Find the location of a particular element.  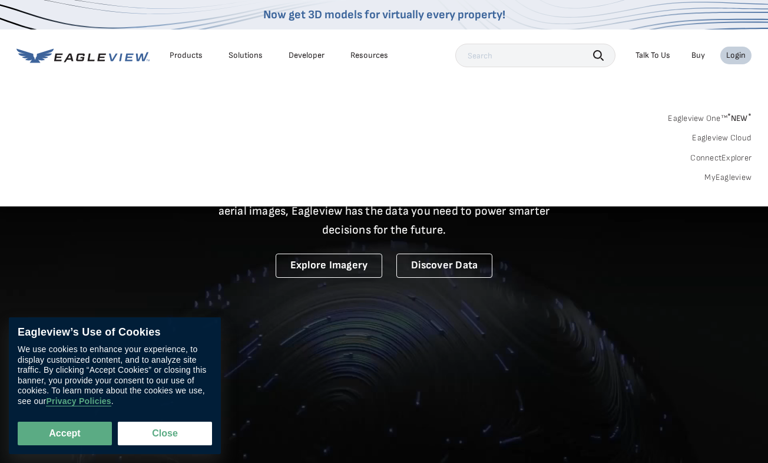

span: NEW is located at coordinates (740, 118).